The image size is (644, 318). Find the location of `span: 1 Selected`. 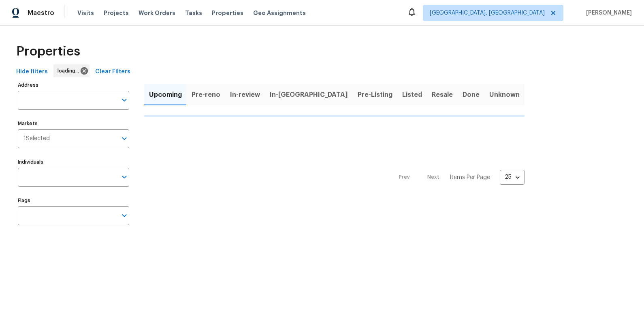

span: 1 Selected is located at coordinates (36, 138).